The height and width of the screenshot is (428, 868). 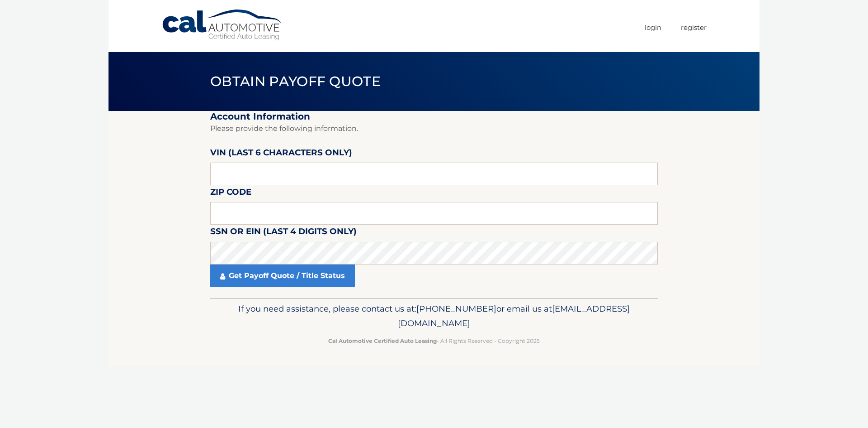 I want to click on h2: Account Information, so click(x=434, y=116).